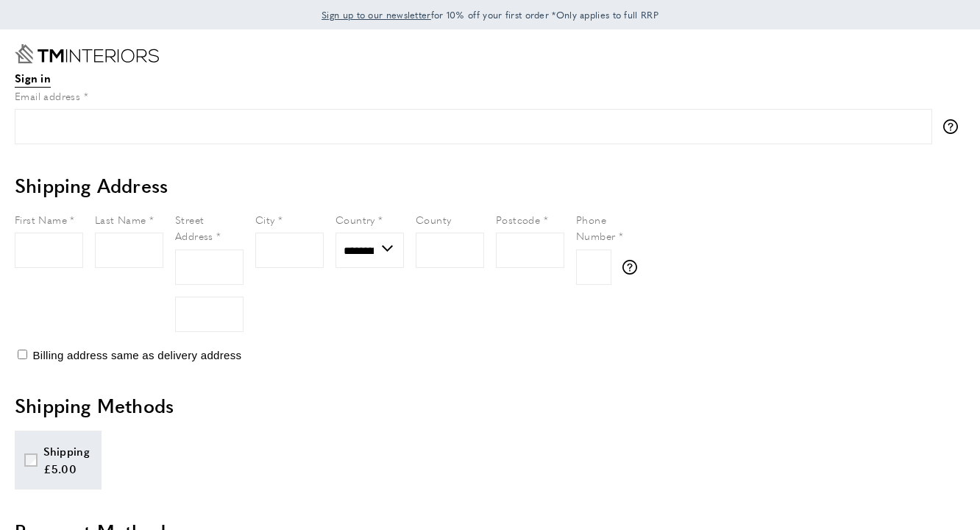 The image size is (980, 530). What do you see at coordinates (490, 406) in the screenshot?
I see `h2: Shipping Methods` at bounding box center [490, 406].